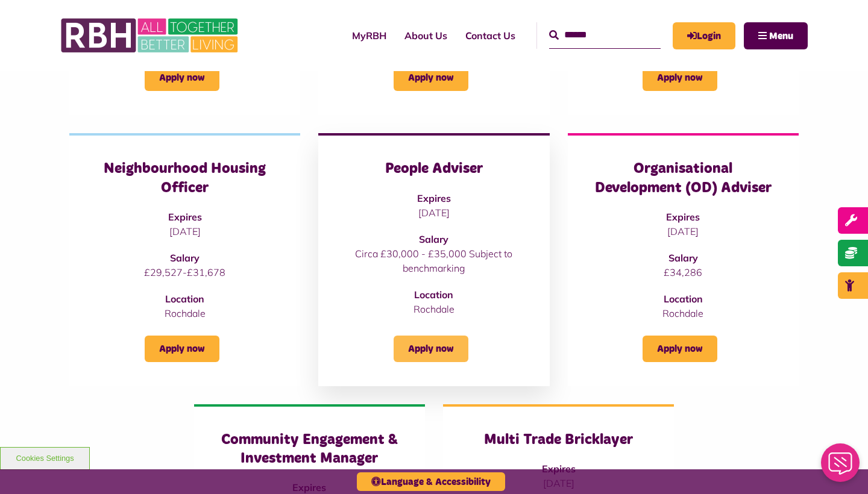 The image size is (868, 494). Describe the element at coordinates (683, 178) in the screenshot. I see `h3: Organisational Development (OD) Adviser` at that location.